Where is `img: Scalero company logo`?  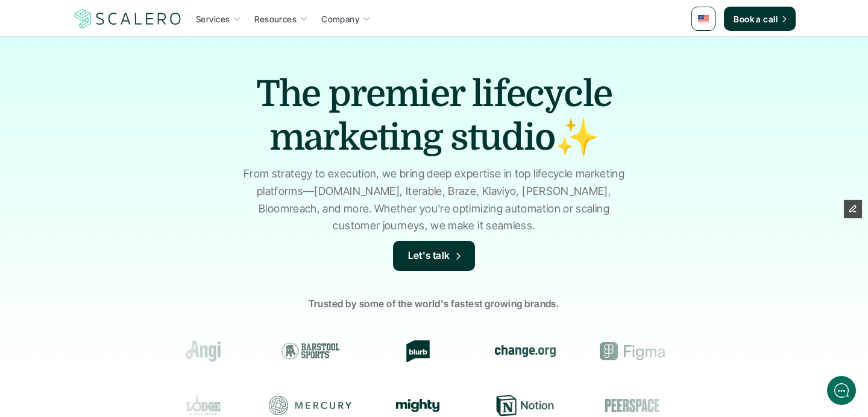 img: Scalero company logo is located at coordinates (128, 19).